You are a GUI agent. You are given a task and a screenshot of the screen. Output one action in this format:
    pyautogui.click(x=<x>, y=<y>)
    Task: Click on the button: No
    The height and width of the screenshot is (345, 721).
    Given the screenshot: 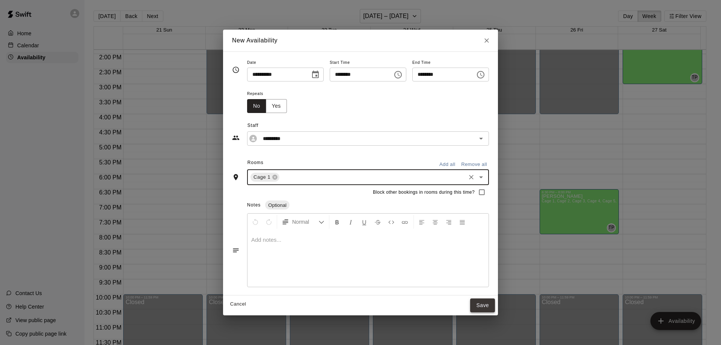 What is the action you would take?
    pyautogui.click(x=257, y=106)
    